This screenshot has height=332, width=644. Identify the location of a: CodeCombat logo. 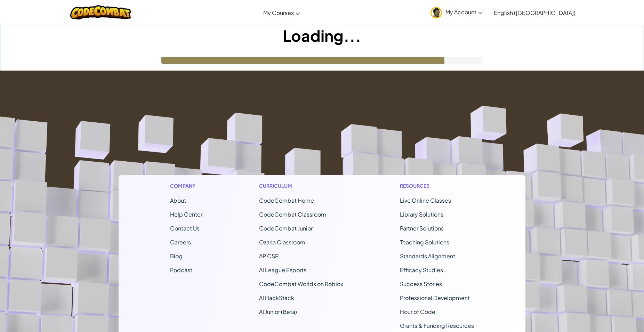
(101, 12).